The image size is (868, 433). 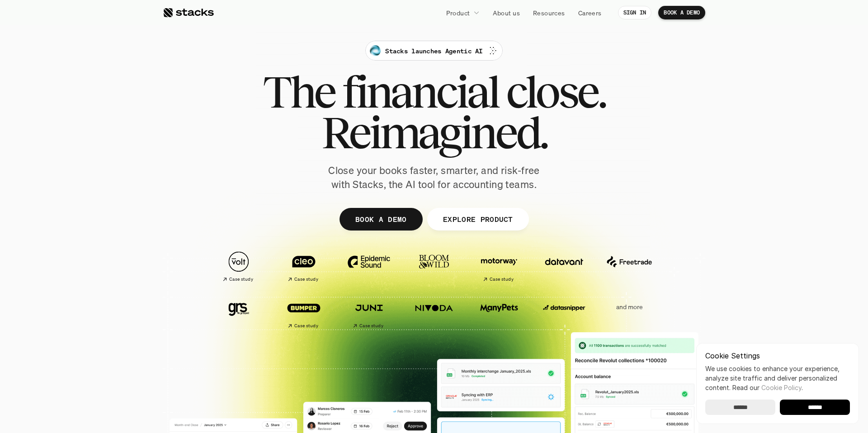 I want to click on a: Resources, so click(x=549, y=13).